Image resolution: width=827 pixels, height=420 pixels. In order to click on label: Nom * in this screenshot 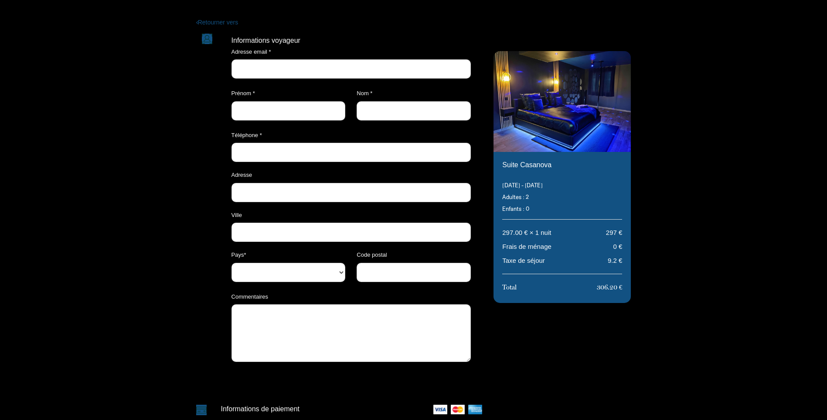, I will do `click(365, 93)`.